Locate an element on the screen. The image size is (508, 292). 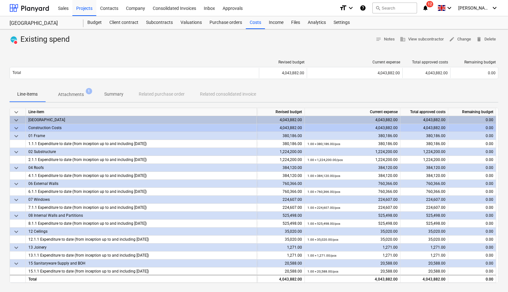
span: 15.1.1 Expenditure to date (from inception up to and including 17/03/25) is located at coordinates (89, 271).